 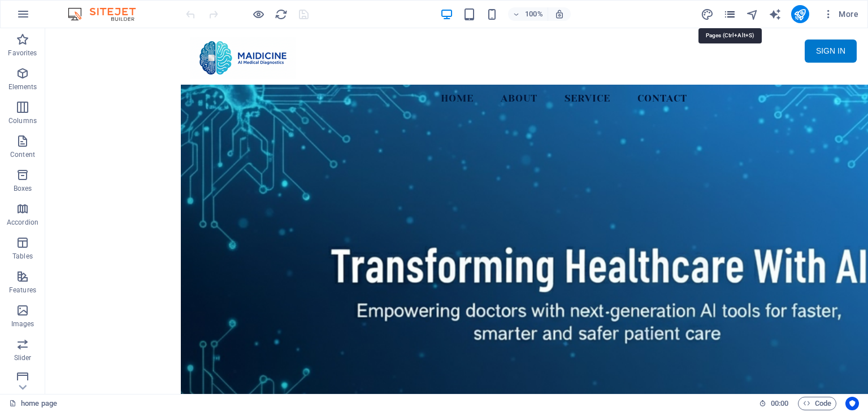 I want to click on i: AI Writer, so click(x=774, y=14).